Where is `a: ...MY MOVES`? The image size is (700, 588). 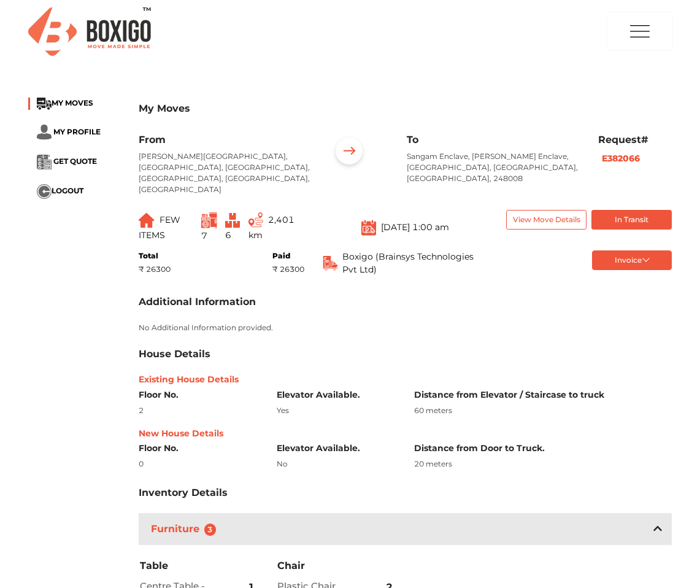 a: ...MY MOVES is located at coordinates (65, 103).